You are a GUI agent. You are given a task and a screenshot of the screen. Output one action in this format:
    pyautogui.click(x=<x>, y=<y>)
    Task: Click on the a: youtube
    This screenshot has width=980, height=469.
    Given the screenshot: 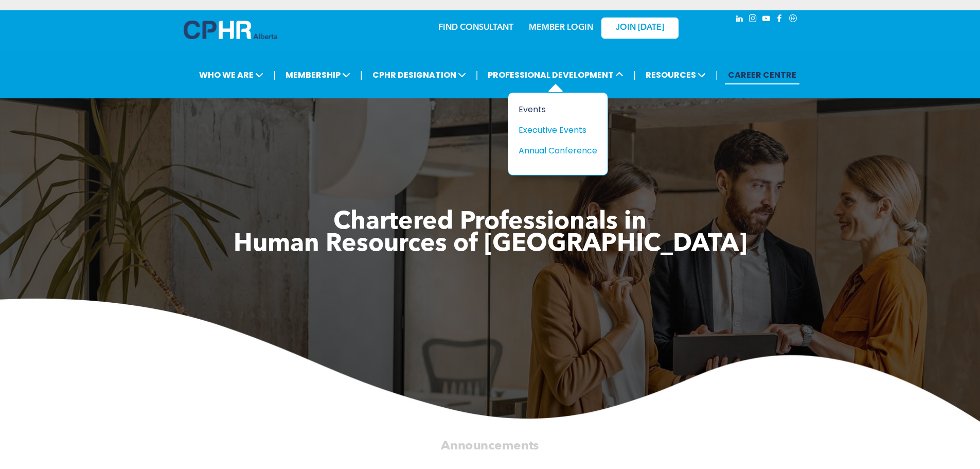 What is the action you would take?
    pyautogui.click(x=767, y=19)
    